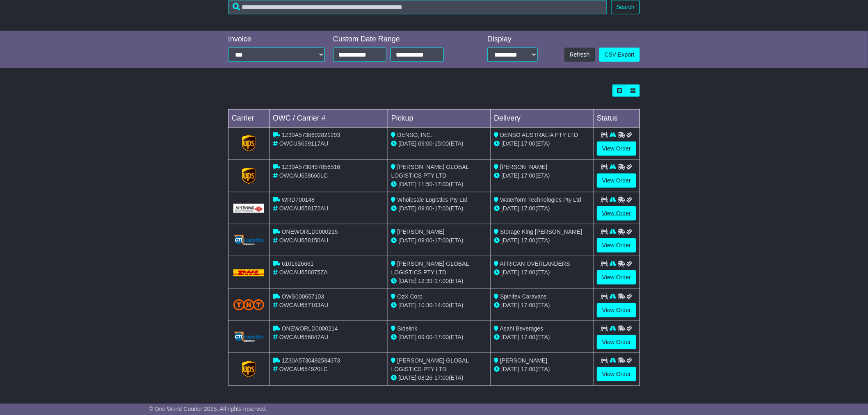 The image size is (868, 415). Describe the element at coordinates (425, 184) in the screenshot. I see `span: 11:50` at that location.